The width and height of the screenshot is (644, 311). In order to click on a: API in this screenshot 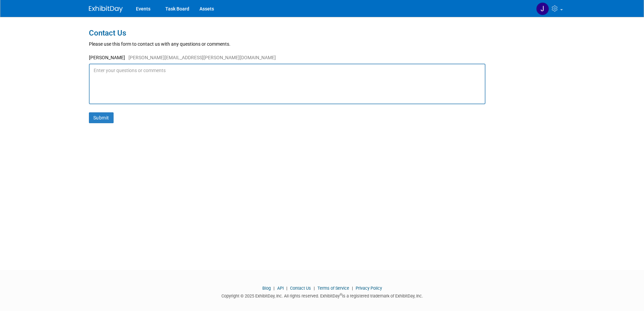, I will do `click(280, 288)`.